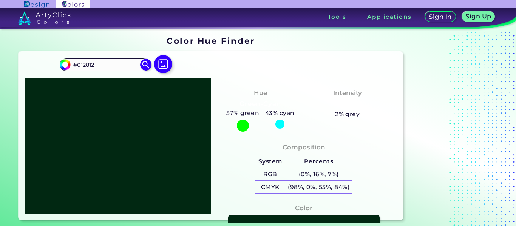 Image resolution: width=516 pixels, height=226 pixels. What do you see at coordinates (45, 18) in the screenshot?
I see `img: logo_artyclick_colors_white.svg` at bounding box center [45, 18].